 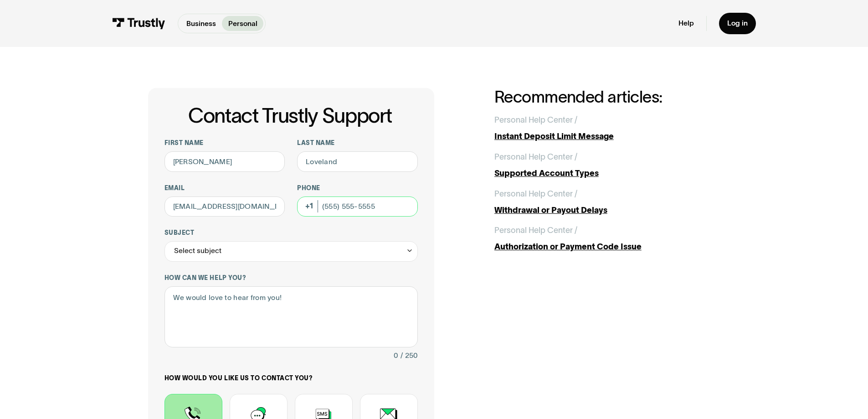 I want to click on label: Email, so click(x=225, y=188).